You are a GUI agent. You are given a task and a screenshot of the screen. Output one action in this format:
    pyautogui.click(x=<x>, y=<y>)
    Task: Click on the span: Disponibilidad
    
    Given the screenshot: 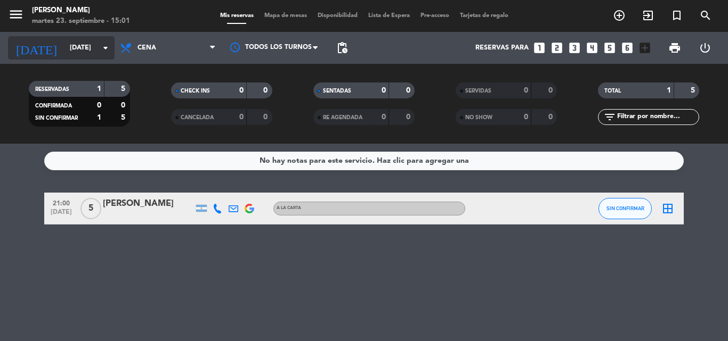 What is the action you would take?
    pyautogui.click(x=337, y=15)
    